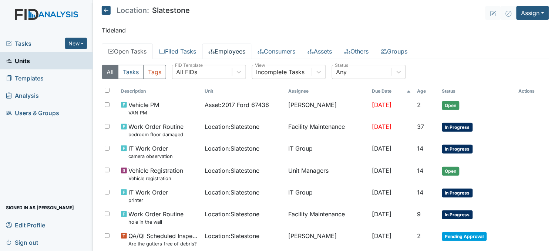  What do you see at coordinates (133, 10) in the screenshot?
I see `span: Location:` at bounding box center [133, 10].